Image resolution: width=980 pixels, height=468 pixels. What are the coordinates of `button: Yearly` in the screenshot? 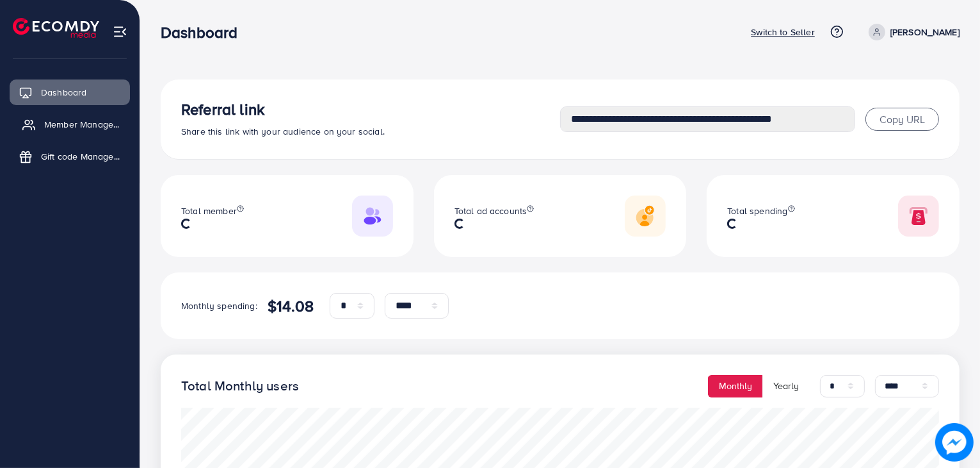 It's located at (786, 386).